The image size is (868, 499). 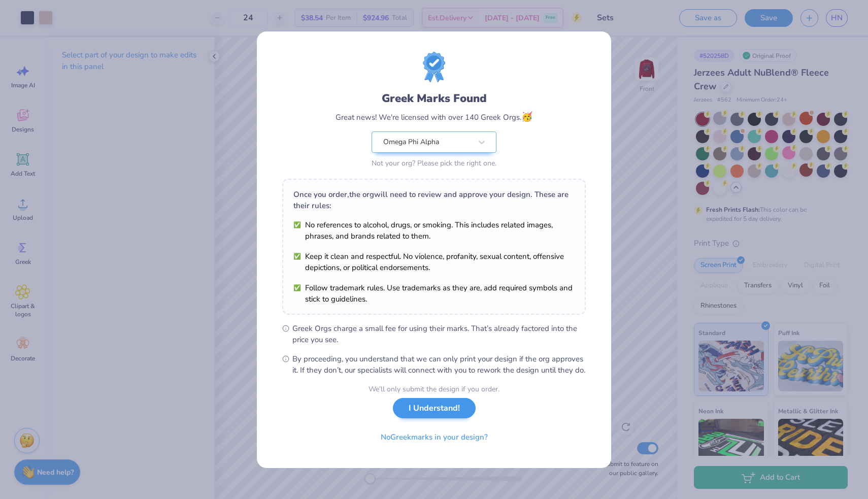 What do you see at coordinates (434, 117) in the screenshot?
I see `div: Great news! We're licensed with over 140 Greek Orgs.` at bounding box center [434, 117].